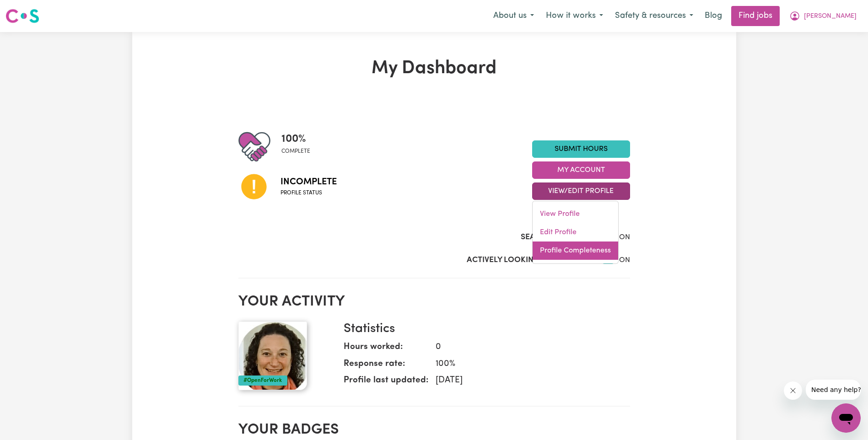  Describe the element at coordinates (434, 302) in the screenshot. I see `h2: Your activity` at that location.